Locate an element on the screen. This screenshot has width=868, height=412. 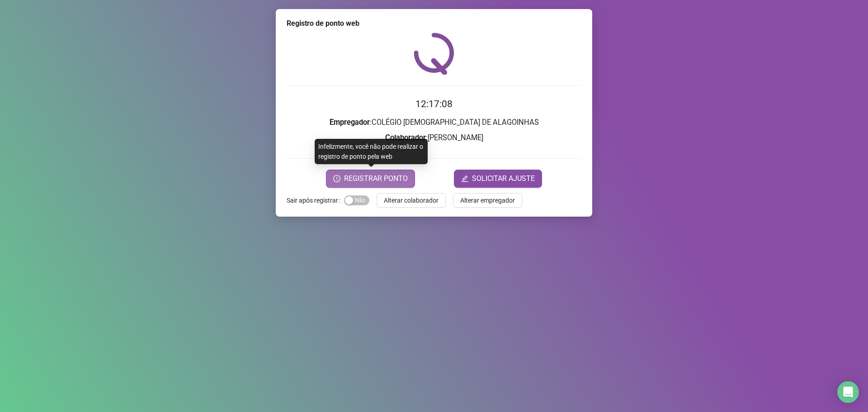
span: Alterar colaborador is located at coordinates (411, 200).